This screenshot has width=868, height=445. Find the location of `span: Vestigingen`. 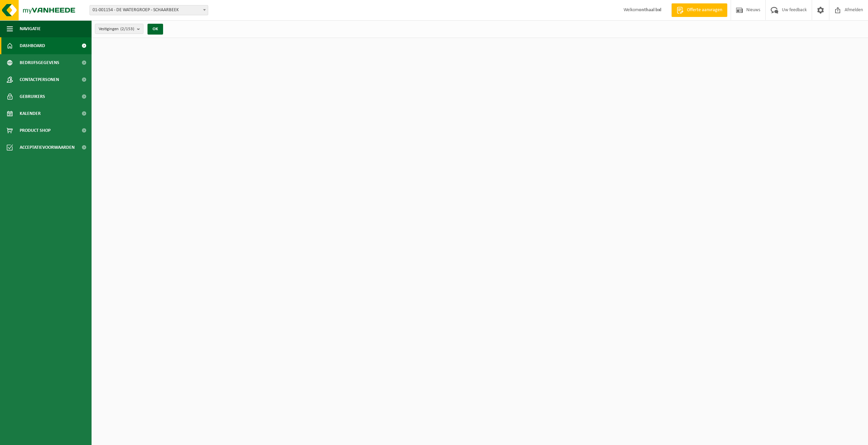

span: Vestigingen is located at coordinates (116, 29).